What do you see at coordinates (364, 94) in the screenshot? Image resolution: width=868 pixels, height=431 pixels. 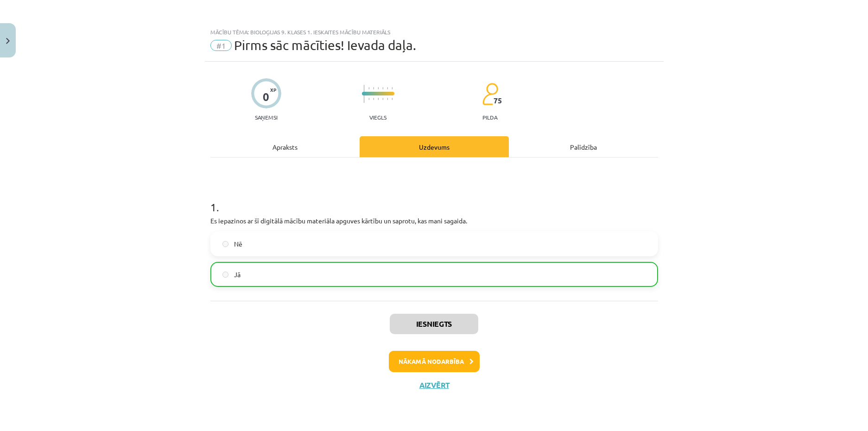 I see `img: icon-long-line-d9ea69661e0d244f92f715978eff75569469978d946b2353a9bb055b3ed8787d.svg` at bounding box center [364, 94].